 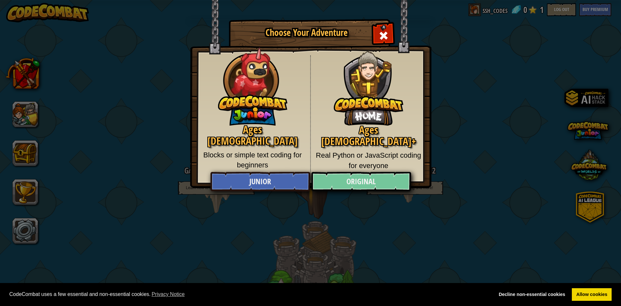 I want to click on img: CodeCombat Original hero character, so click(x=368, y=83).